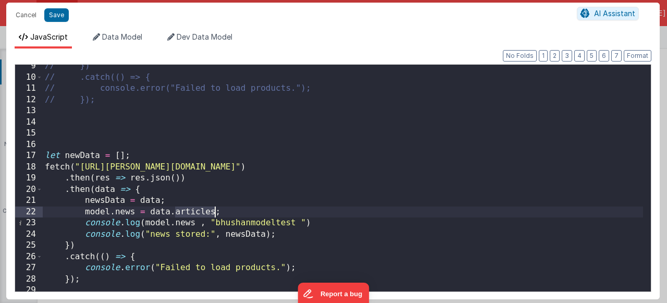 Image resolution: width=667 pixels, height=303 pixels. Describe the element at coordinates (29, 190) in the screenshot. I see `div: 20` at that location.